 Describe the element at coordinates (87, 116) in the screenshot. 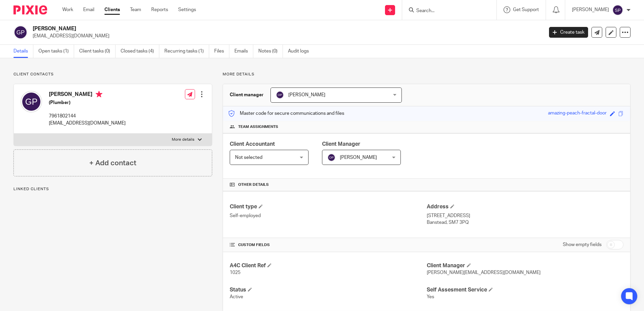

I see `p: 7961802144` at that location.